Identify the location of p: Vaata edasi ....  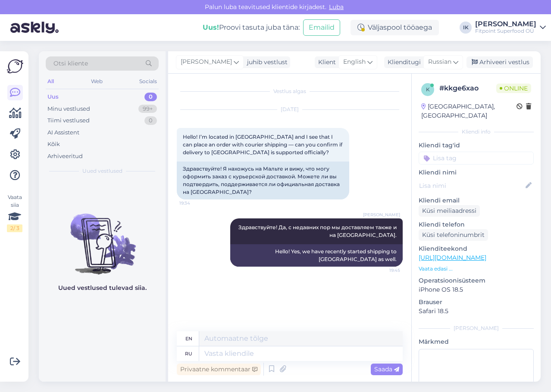
(476, 269).